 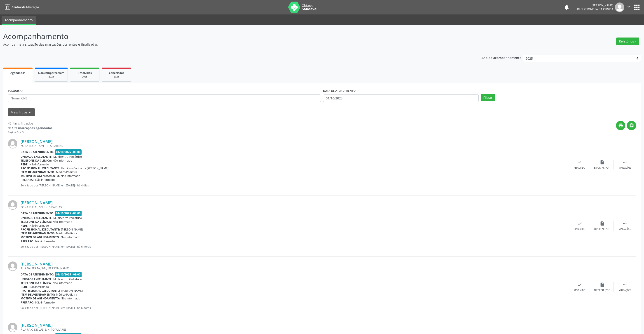 What do you see at coordinates (226, 36) in the screenshot?
I see `p: Acompanhamento` at bounding box center [226, 36].